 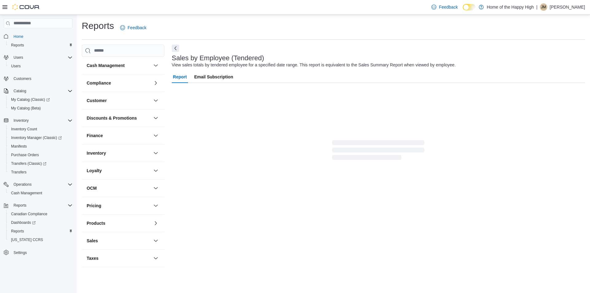 What do you see at coordinates (42, 78) in the screenshot?
I see `span: Customers` at bounding box center [42, 78].